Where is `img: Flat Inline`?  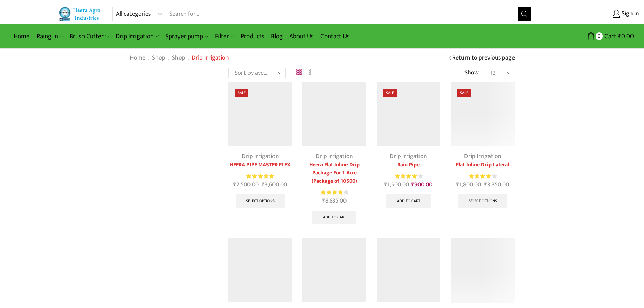
img: Flat Inline is located at coordinates (334, 114).